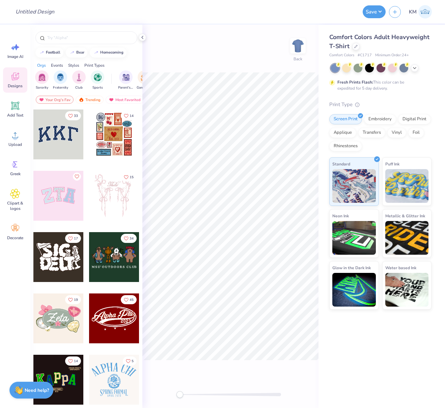 The image size is (445, 408). What do you see at coordinates (354, 238) in the screenshot?
I see `img: Neon Ink` at bounding box center [354, 238].